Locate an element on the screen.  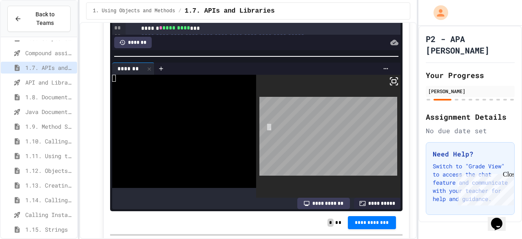
span: 1.13. Creating and Initializing Objects: Constructors is located at coordinates (49, 185).